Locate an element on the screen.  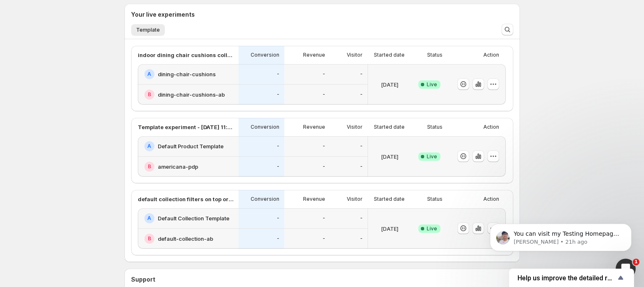
h2: default-collection-ab is located at coordinates (185, 239).